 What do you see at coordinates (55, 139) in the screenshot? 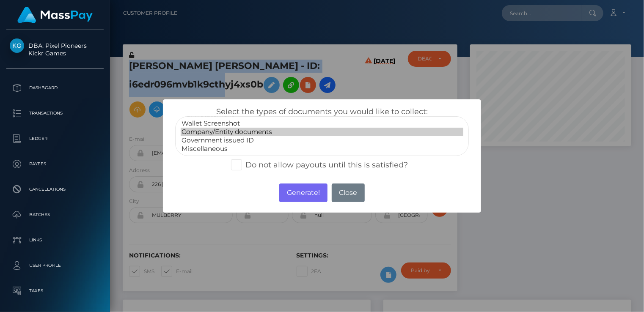
I see `p: Ledger` at bounding box center [55, 139].